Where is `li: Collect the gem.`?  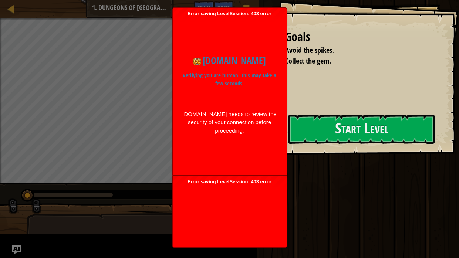 li: Collect the gem. is located at coordinates (353, 61).